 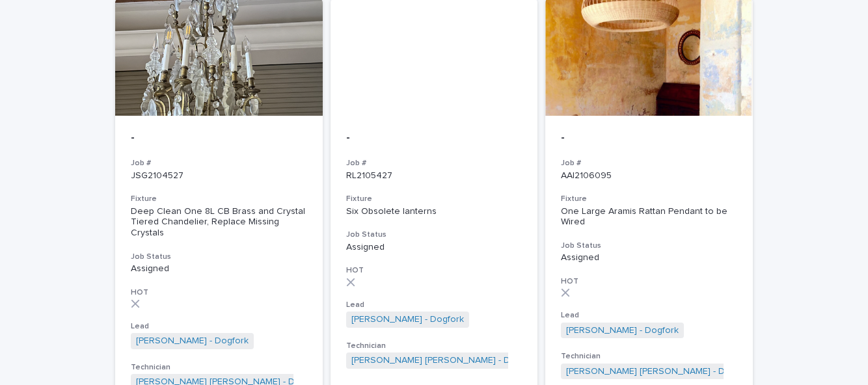 I want to click on div: Deep Clean One 8L CB Brass and Crystal Tiered Chandelier, Replace Missing Crystals, so click(x=219, y=223).